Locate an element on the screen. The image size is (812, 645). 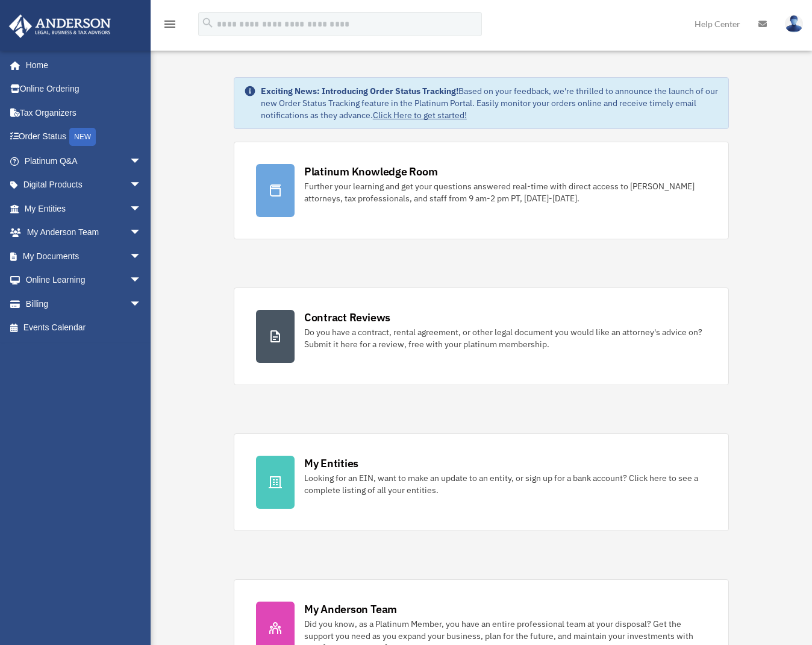
a: Order StatusNEW is located at coordinates (84, 137).